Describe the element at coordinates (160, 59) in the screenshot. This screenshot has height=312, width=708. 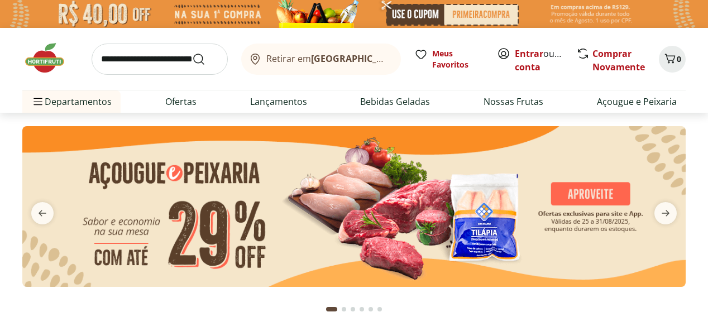
I see `input: search` at that location.